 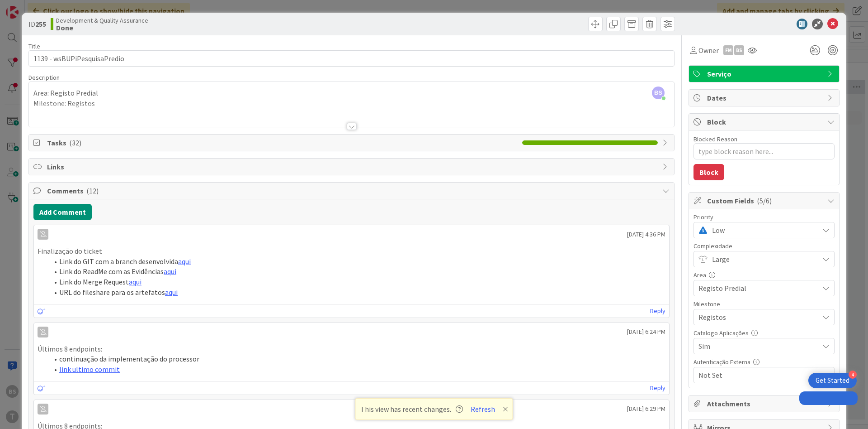 I want to click on span: BS, so click(x=658, y=93).